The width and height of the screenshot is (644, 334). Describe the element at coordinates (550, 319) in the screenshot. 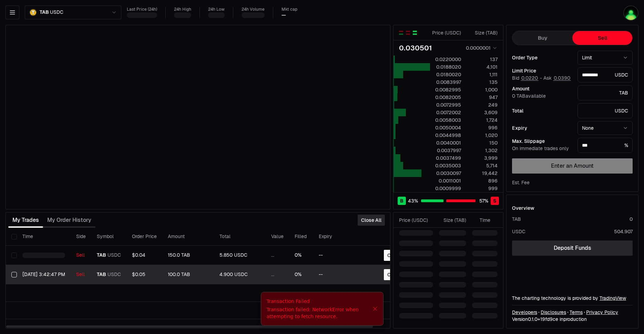

I see `span: 19fd9ce523bc6d016ad9711f892cddf4dbe4b51f` at that location.